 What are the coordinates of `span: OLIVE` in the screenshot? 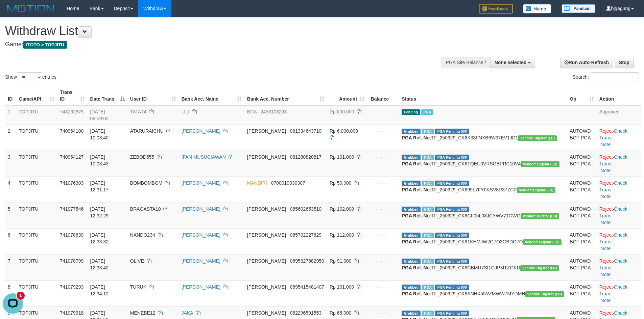 It's located at (137, 261).